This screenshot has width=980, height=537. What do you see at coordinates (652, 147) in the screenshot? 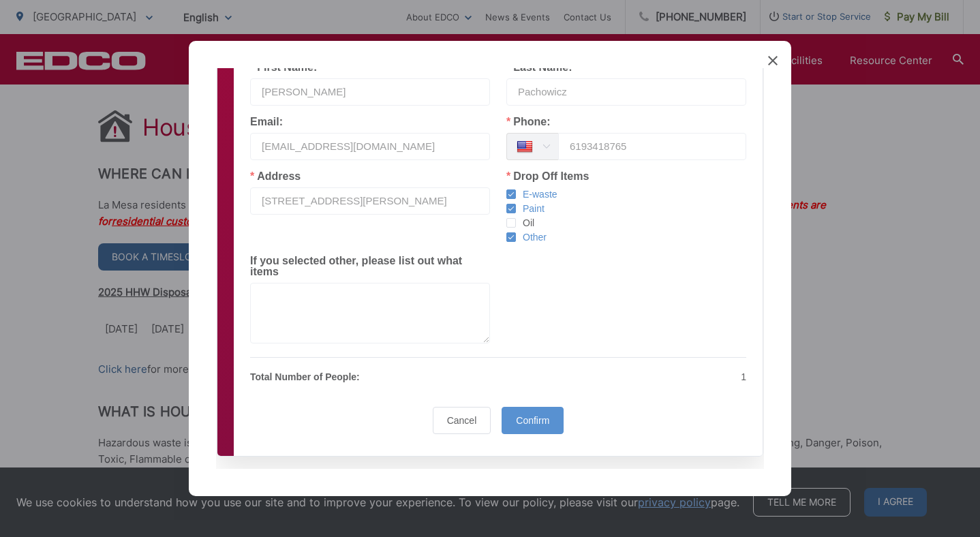
I see `input: (201) 555 0123` at bounding box center [652, 147].